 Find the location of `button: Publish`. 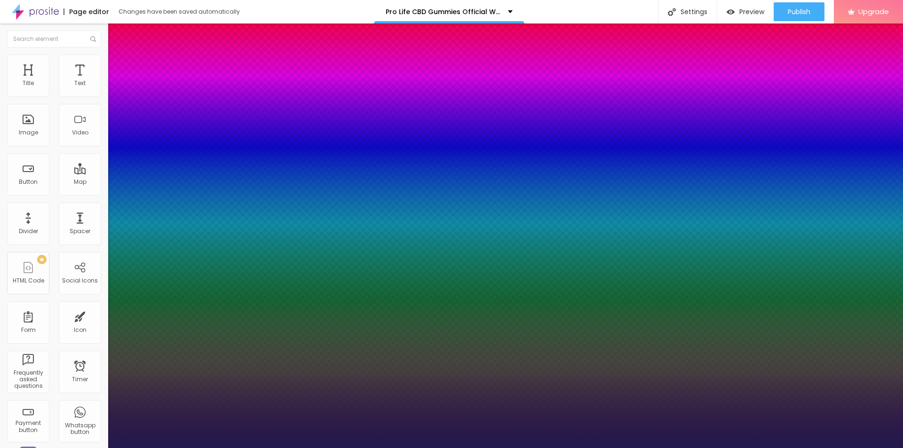

button: Publish is located at coordinates (799, 12).